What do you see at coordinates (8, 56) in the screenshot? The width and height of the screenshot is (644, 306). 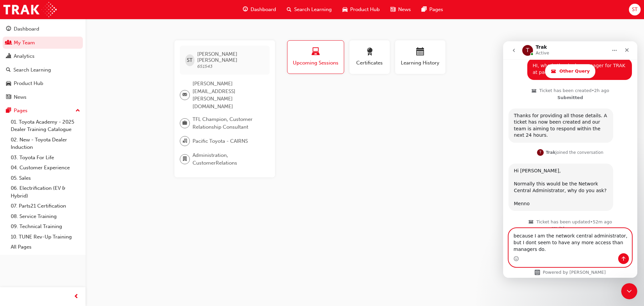 I see `span: chart-icon` at bounding box center [8, 56].